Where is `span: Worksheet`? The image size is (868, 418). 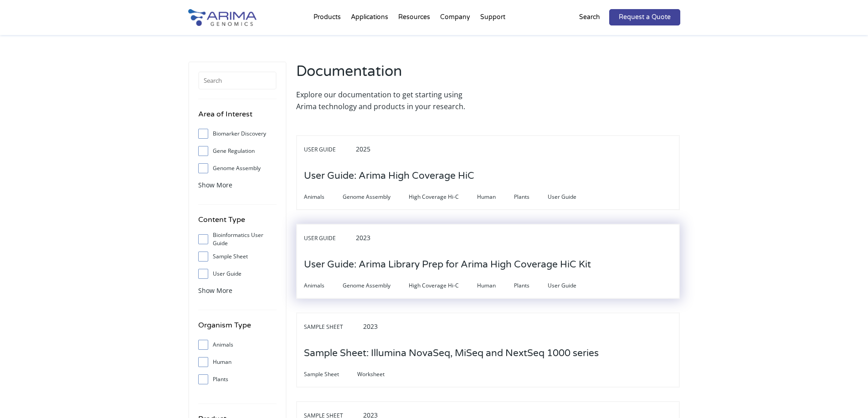 span: Worksheet is located at coordinates (380, 374).